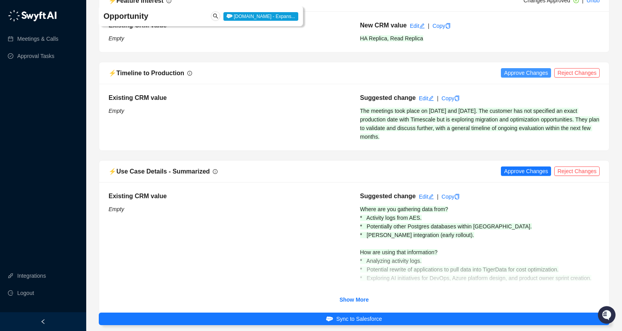  Describe the element at coordinates (392, 38) in the screenshot. I see `span: HA Replica, Read Replica` at that location.